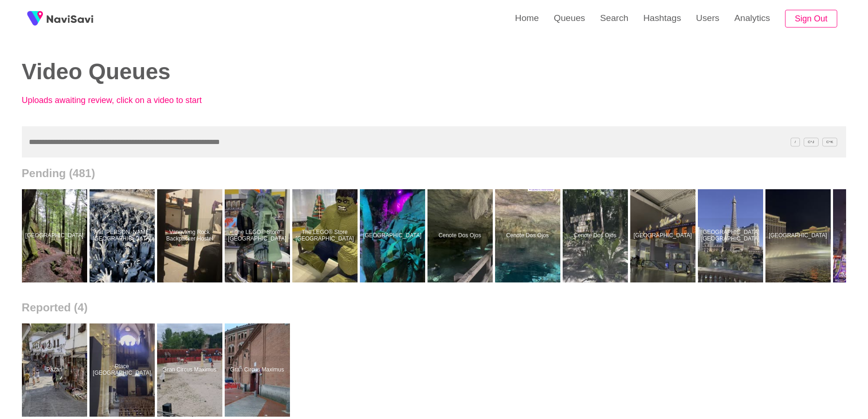 The width and height of the screenshot is (868, 419). What do you see at coordinates (811, 18) in the screenshot?
I see `button: Sign Out` at bounding box center [811, 18].